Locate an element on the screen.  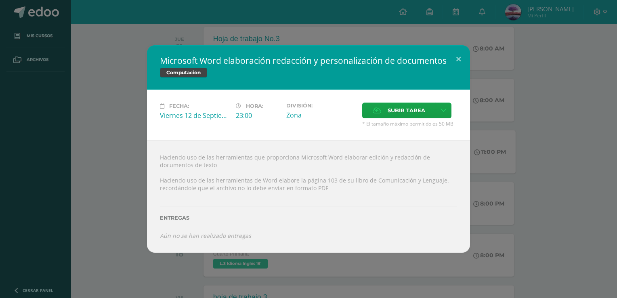
h2: Microsoft Word elaboración redacción y personalización de documentos is located at coordinates (309, 61).